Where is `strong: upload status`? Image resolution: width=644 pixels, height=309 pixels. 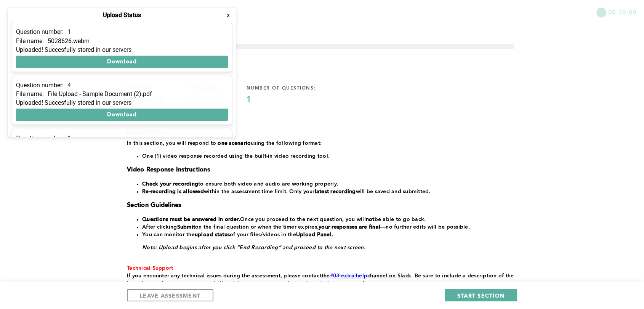 strong: upload status is located at coordinates (212, 234).